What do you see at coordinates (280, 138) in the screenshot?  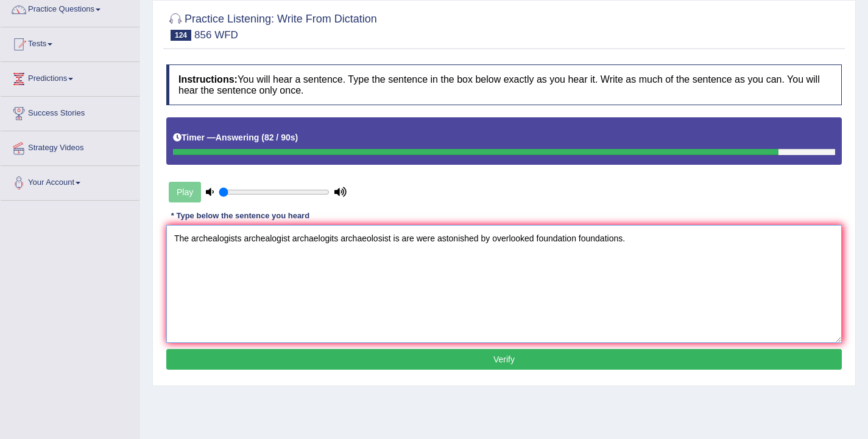 I see `b: 82 / 90s` at bounding box center [280, 138].